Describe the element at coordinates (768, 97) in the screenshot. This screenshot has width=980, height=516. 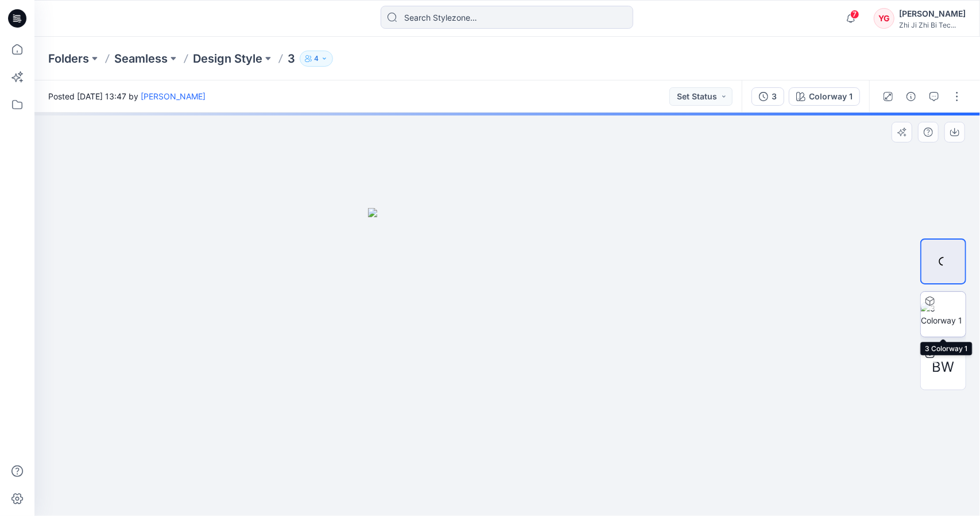
I see `button: 3` at that location.